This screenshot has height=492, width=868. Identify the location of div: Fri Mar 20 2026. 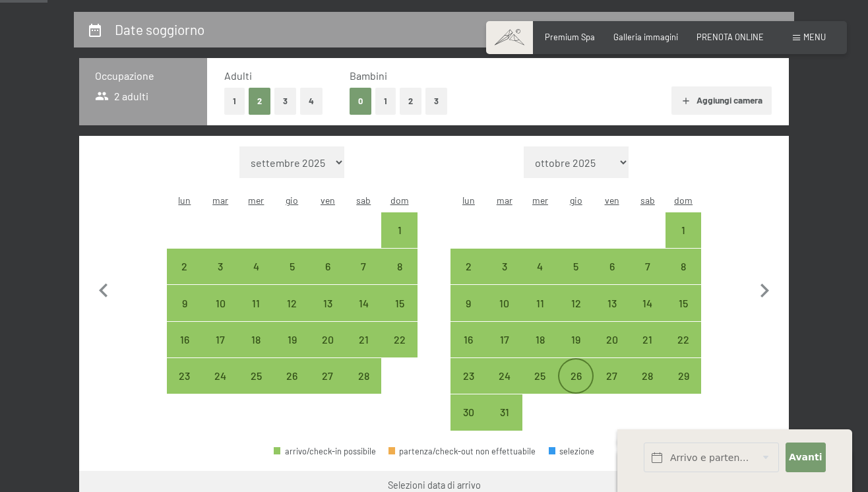
(612, 340).